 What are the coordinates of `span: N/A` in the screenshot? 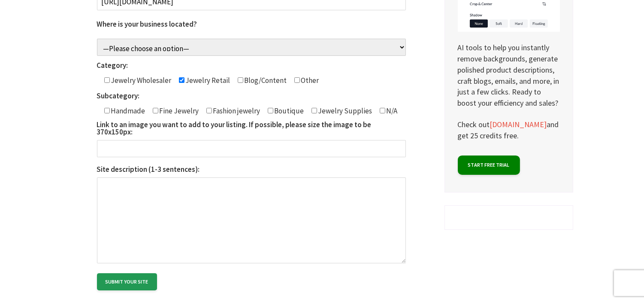 It's located at (391, 111).